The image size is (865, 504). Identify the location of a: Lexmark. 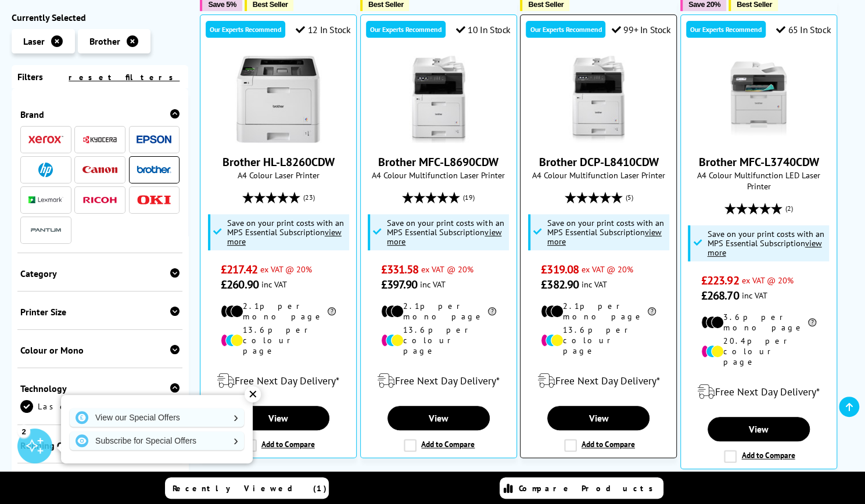
(46, 200).